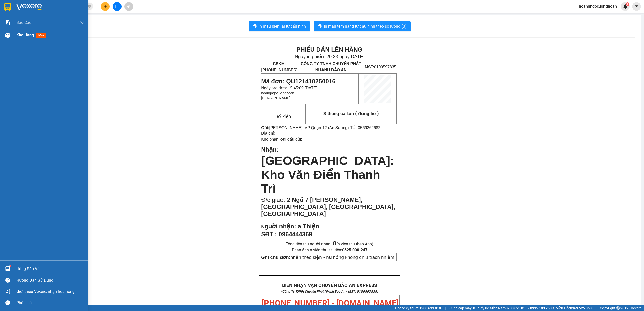 This screenshot has width=644, height=311. What do you see at coordinates (330, 250) in the screenshot?
I see `span: Phản ánh n.viên thu sai tiền:` at bounding box center [330, 250].